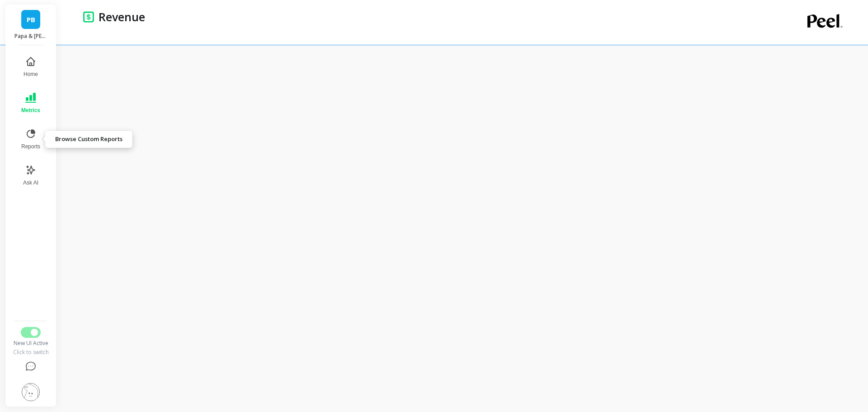  I want to click on button: Reports, so click(30, 139).